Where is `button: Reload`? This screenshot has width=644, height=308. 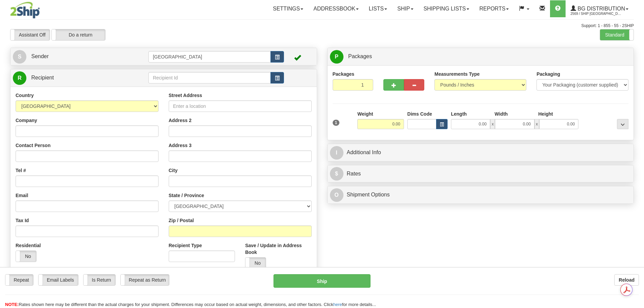 button: Reload is located at coordinates (627, 280).